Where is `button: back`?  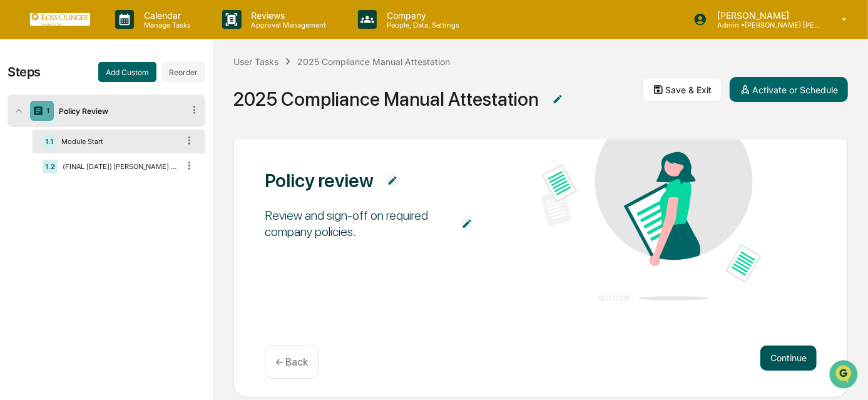 button: back is located at coordinates (20, 18).